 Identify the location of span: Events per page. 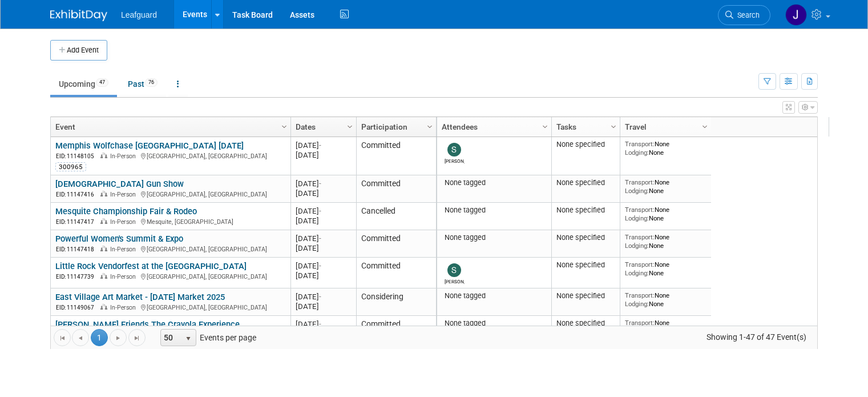
(207, 338).